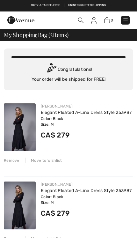 The height and width of the screenshot is (238, 137). Describe the element at coordinates (68, 73) in the screenshot. I see `div: Congratulations! Your order will be shipped for FREE!` at that location.